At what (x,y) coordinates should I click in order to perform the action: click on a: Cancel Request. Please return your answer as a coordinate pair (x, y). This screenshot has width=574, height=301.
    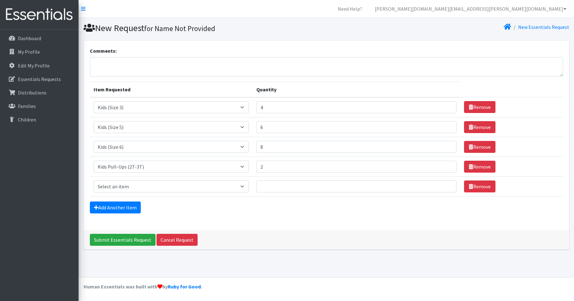
    Looking at the image, I should click on (177, 240).